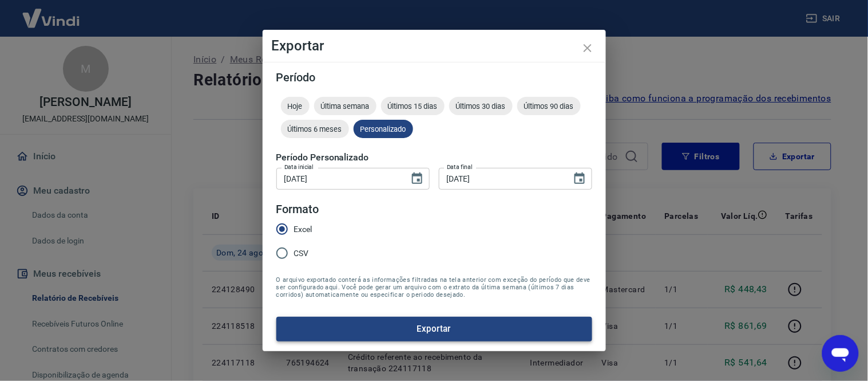 The height and width of the screenshot is (381, 868). Describe the element at coordinates (295, 106) in the screenshot. I see `span: Hoje` at that location.